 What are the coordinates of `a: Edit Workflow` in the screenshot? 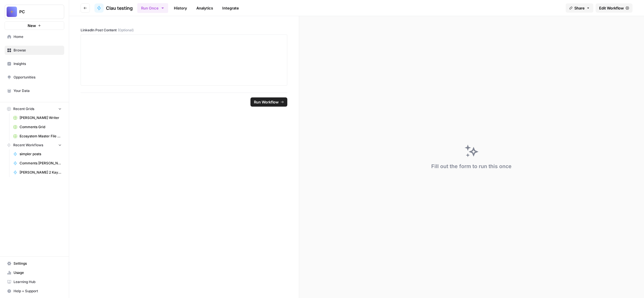 It's located at (614, 8).